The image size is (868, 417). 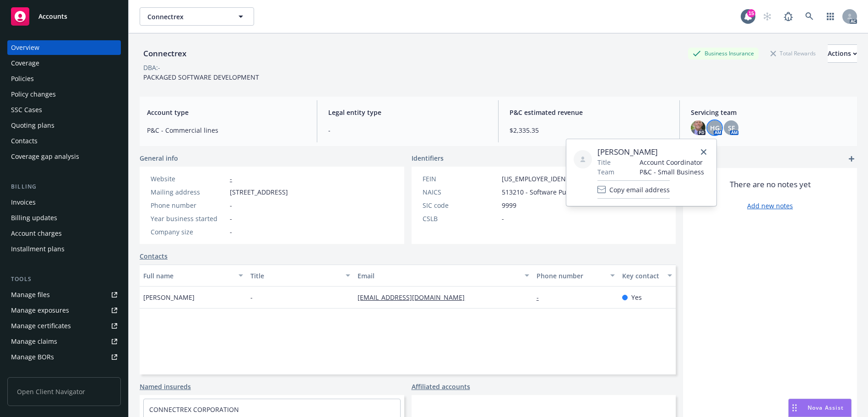 What do you see at coordinates (460, 192) in the screenshot?
I see `div: NAICS` at bounding box center [460, 192].